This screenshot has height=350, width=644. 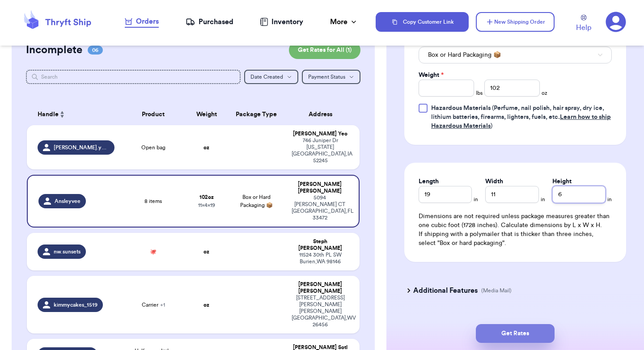 I want to click on span: Handle, so click(x=48, y=114).